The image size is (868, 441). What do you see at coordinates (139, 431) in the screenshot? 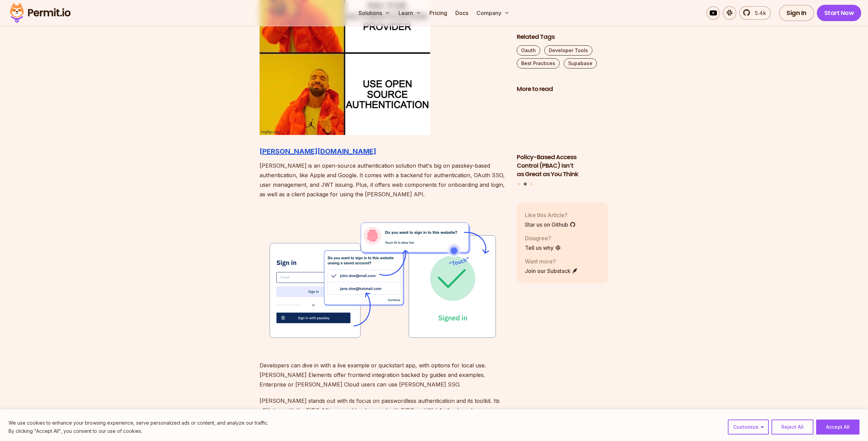
I see `p: By clicking "Accept All", you consent to our use of cookies.` at bounding box center [139, 431].